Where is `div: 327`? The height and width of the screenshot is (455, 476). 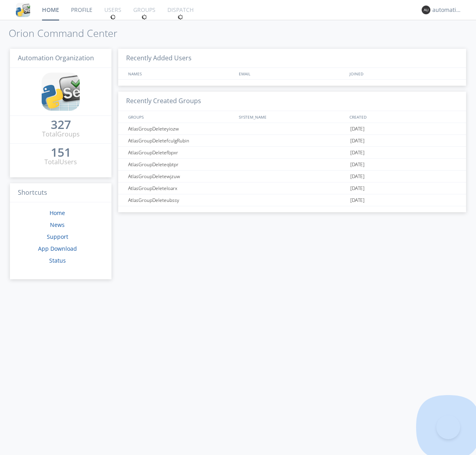
div: 327 is located at coordinates (60, 125).